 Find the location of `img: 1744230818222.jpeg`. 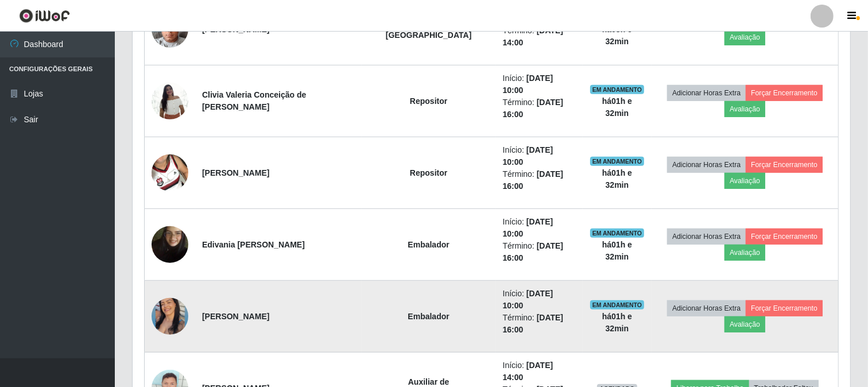

img: 1744230818222.jpeg is located at coordinates (170, 173).